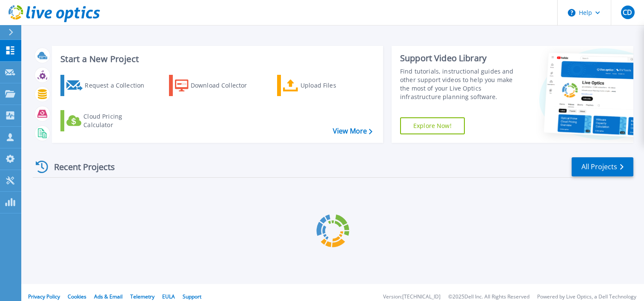  I want to click on a: Ads & Email, so click(108, 296).